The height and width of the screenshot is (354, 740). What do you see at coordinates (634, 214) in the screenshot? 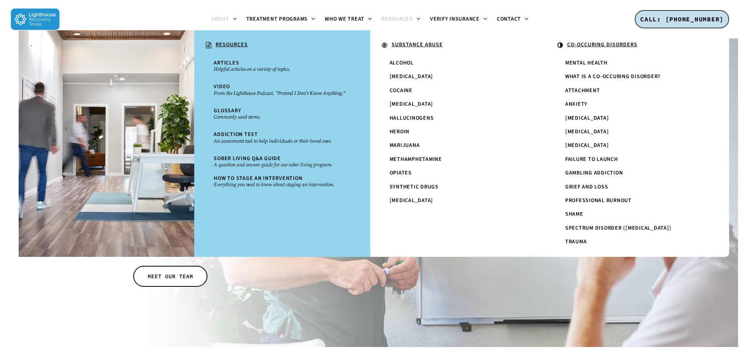
I see `a: Shame` at bounding box center [634, 214].